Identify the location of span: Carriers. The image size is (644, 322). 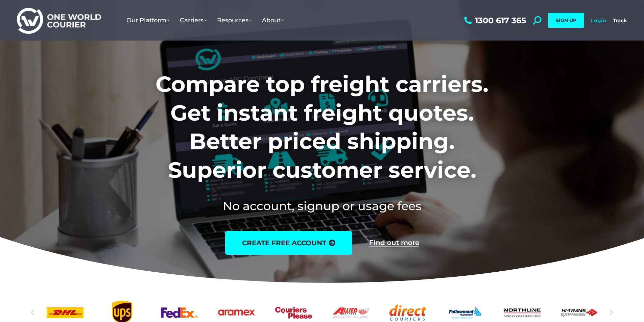
(193, 20).